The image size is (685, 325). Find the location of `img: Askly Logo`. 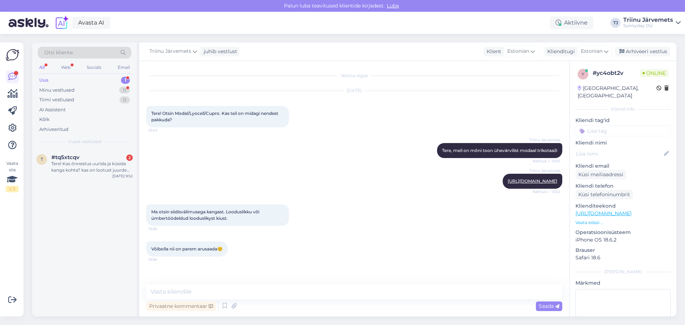

img: Askly Logo is located at coordinates (12, 55).